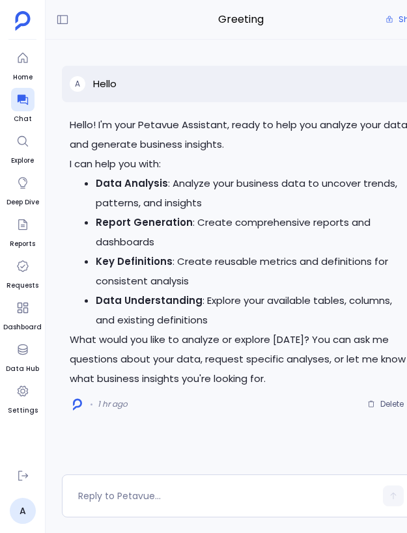 The height and width of the screenshot is (533, 407). I want to click on a: Explore, so click(23, 148).